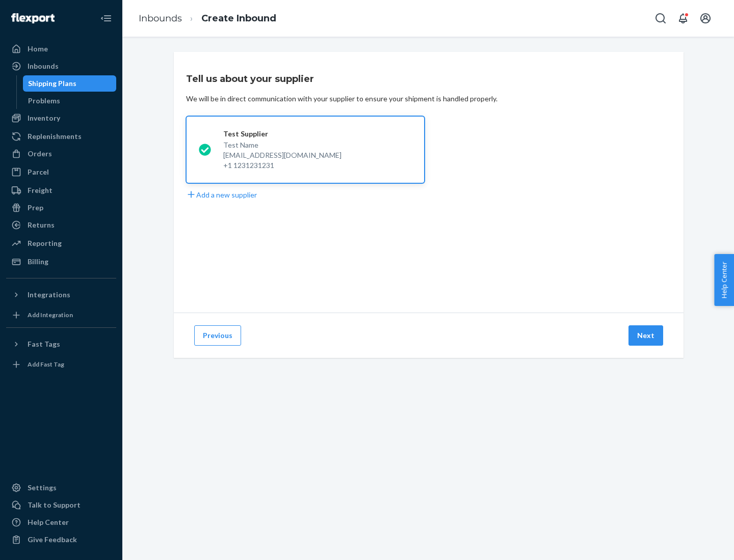 Image resolution: width=734 pixels, height=560 pixels. What do you see at coordinates (33, 18) in the screenshot?
I see `img: Flexport logo` at bounding box center [33, 18].